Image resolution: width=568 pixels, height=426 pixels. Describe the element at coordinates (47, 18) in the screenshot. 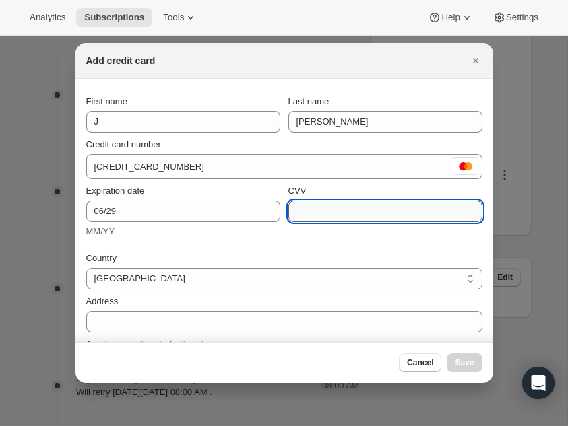

I see `span: Analytics` at that location.